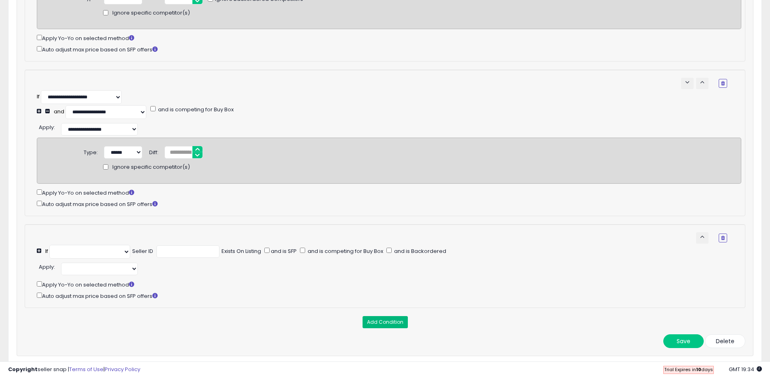  Describe the element at coordinates (143, 251) in the screenshot. I see `div: Seller ID` at that location.